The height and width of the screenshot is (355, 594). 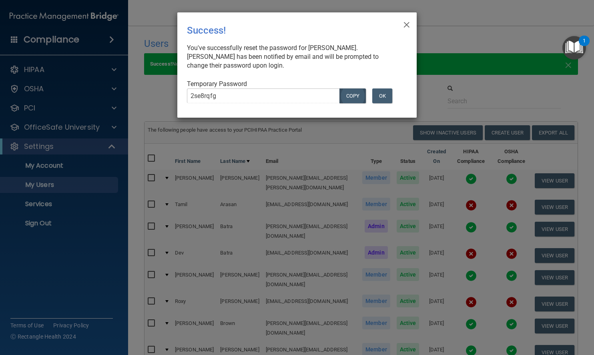 What do you see at coordinates (352, 96) in the screenshot?
I see `button: COPY` at bounding box center [352, 96].